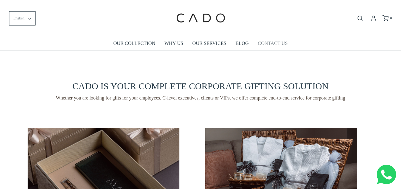 This screenshot has width=401, height=189. What do you see at coordinates (187, 53) in the screenshot?
I see `span: Number of gifts` at bounding box center [187, 53].